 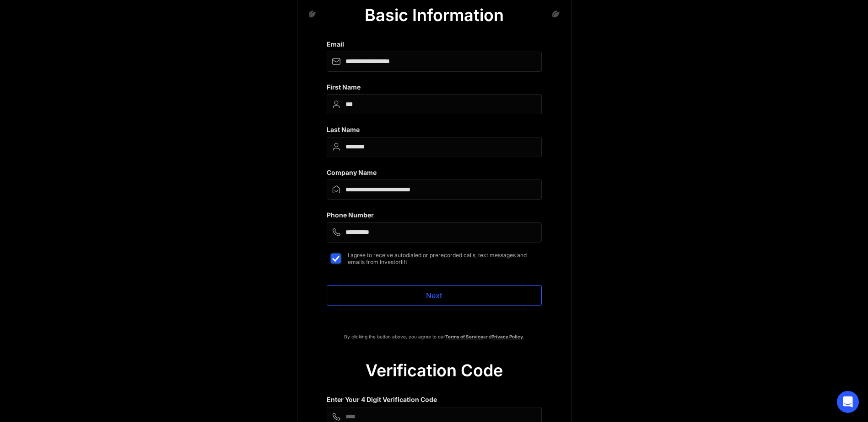 I want to click on strong: Enter Your 4 Digit Verification Code, so click(x=381, y=400).